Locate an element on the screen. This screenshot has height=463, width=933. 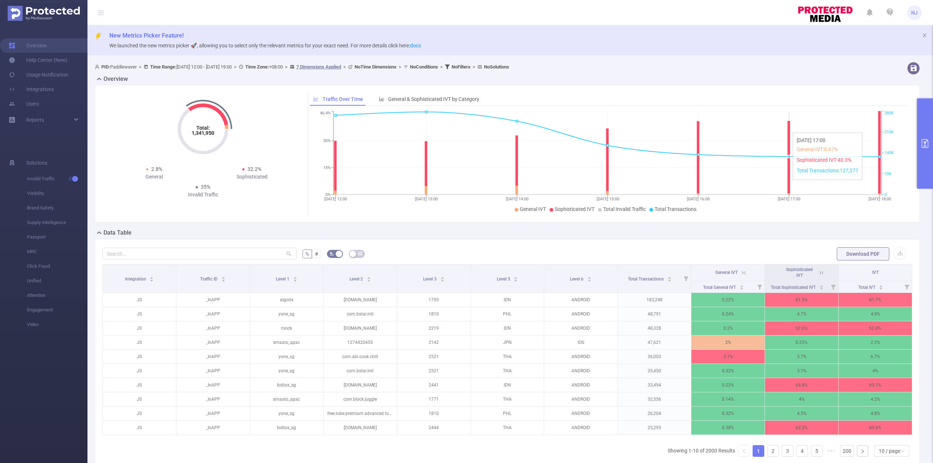
b: Time Zone: is located at coordinates (257, 67).